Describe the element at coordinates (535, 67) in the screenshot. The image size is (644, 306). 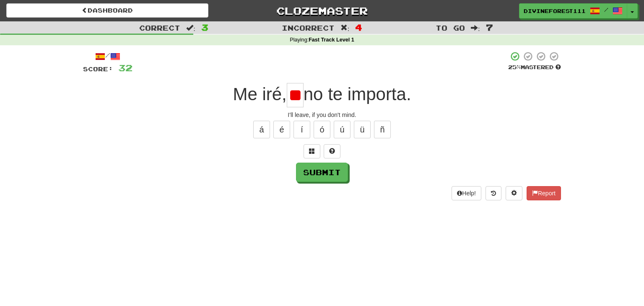
I see `div: Mastered` at that location.